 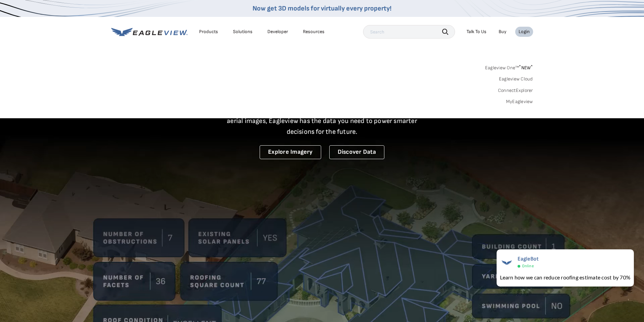 What do you see at coordinates (409, 32) in the screenshot?
I see `input: Search` at bounding box center [409, 32].